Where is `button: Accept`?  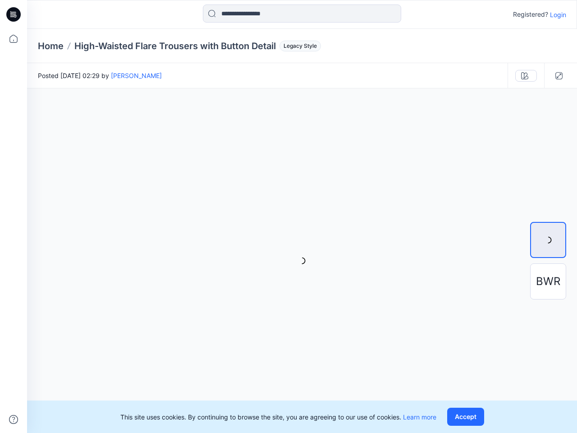 button: Accept is located at coordinates (466, 416).